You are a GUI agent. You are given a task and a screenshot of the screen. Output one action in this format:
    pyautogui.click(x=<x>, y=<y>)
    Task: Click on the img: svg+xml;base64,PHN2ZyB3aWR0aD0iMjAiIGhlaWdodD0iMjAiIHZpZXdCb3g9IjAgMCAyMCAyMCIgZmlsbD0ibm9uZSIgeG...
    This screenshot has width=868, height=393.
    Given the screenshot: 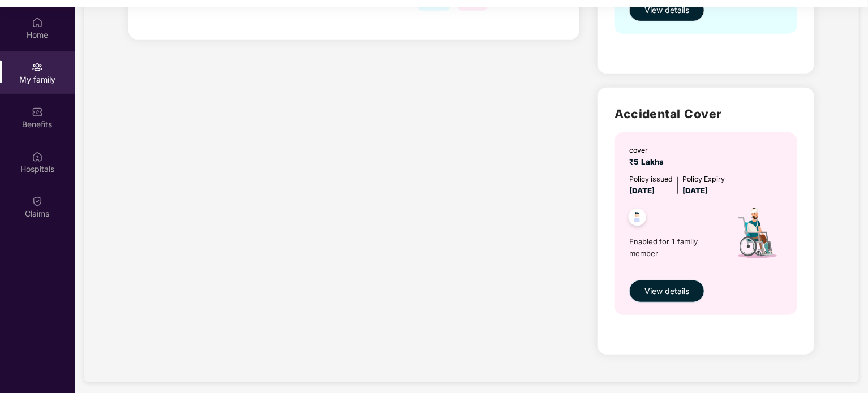 What is the action you would take?
    pyautogui.click(x=38, y=67)
    